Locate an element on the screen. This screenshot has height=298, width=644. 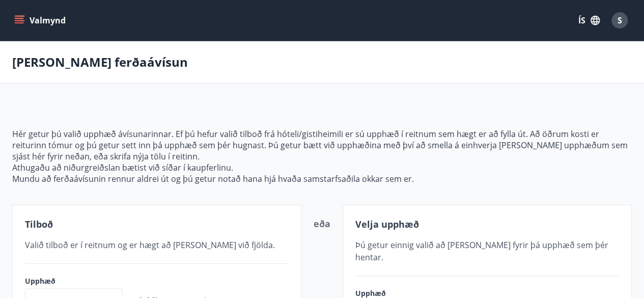
span: Tilboð is located at coordinates (39, 224).